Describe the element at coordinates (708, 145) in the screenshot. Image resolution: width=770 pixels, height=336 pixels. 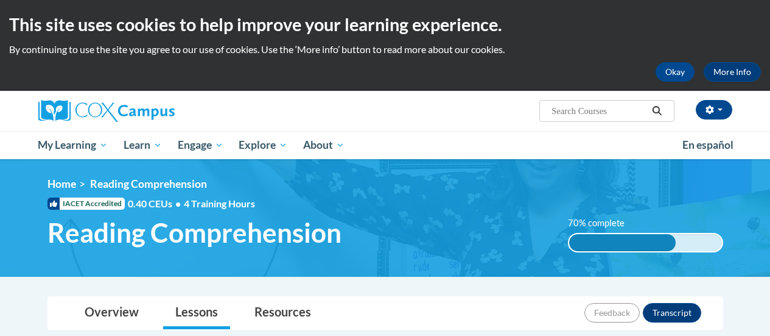
I see `a: En español` at that location.